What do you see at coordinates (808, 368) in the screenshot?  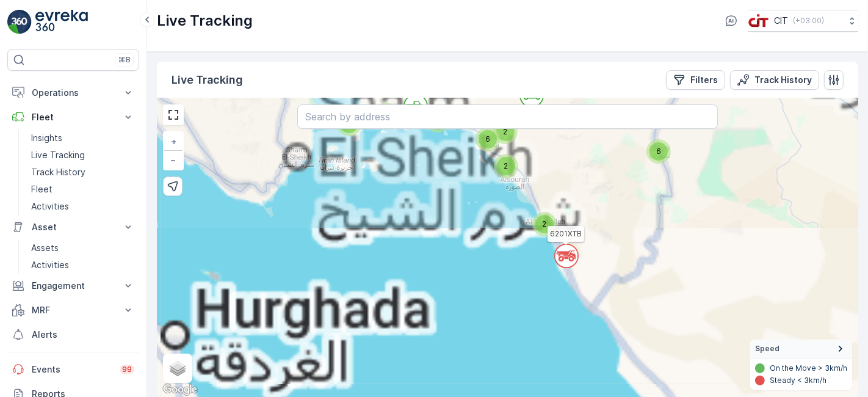 I see `p: On the Move > 3km/h` at bounding box center [808, 368].